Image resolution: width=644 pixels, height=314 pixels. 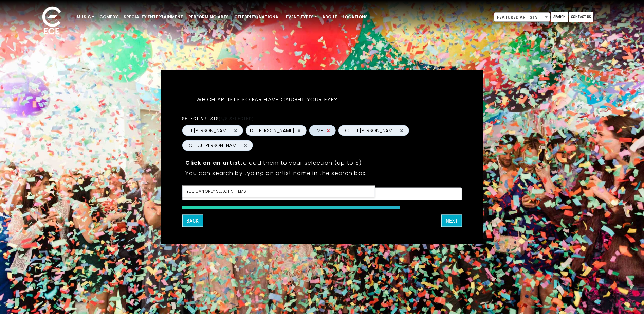 What do you see at coordinates (330, 17) in the screenshot?
I see `a: About` at bounding box center [330, 17].